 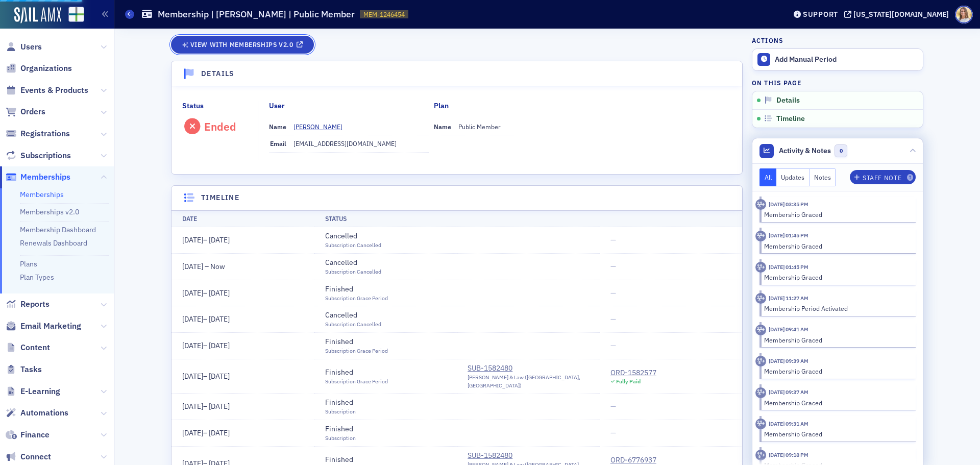 What do you see at coordinates (788, 204) in the screenshot?
I see `time: 5/9/2025 03:35 PM` at bounding box center [788, 204].